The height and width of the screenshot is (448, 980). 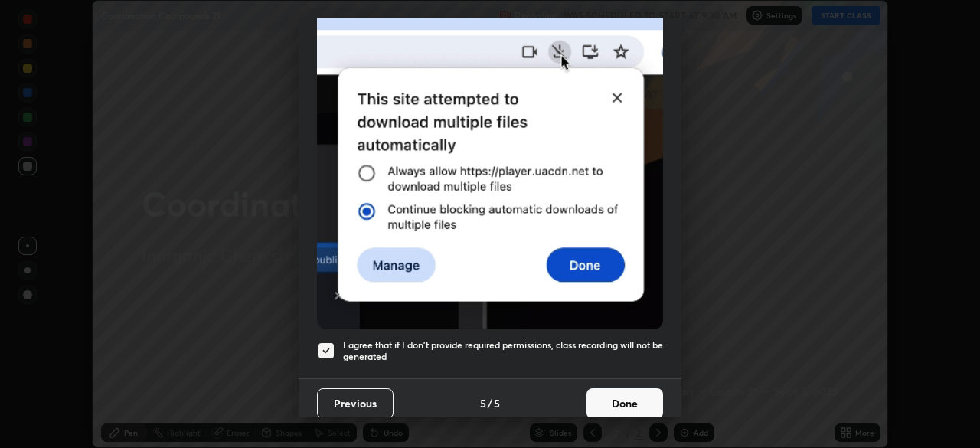 What do you see at coordinates (503, 351) in the screenshot?
I see `h5: I agree that if I don't provide required permissions, class recording will not be generated` at bounding box center [503, 351].